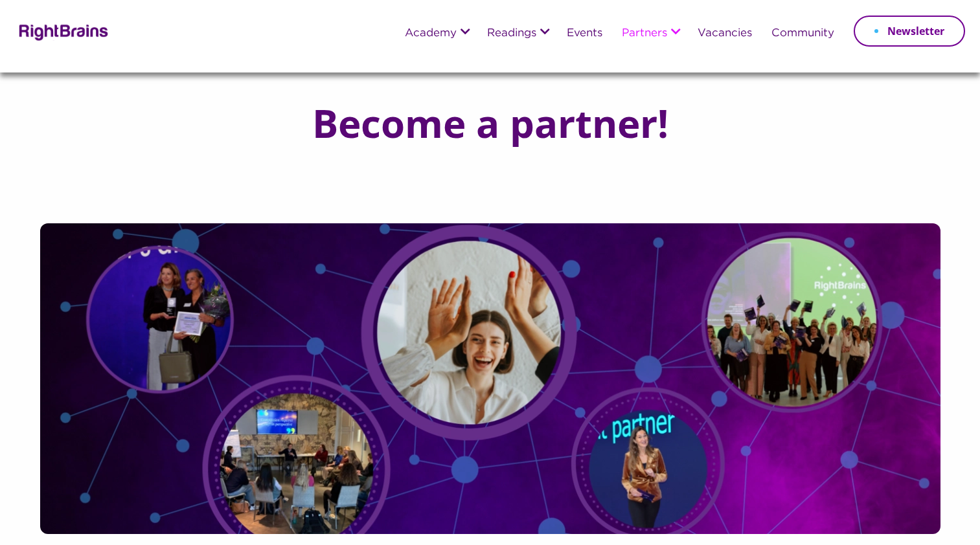 The height and width of the screenshot is (545, 980). I want to click on h1: Become a partner!, so click(490, 123).